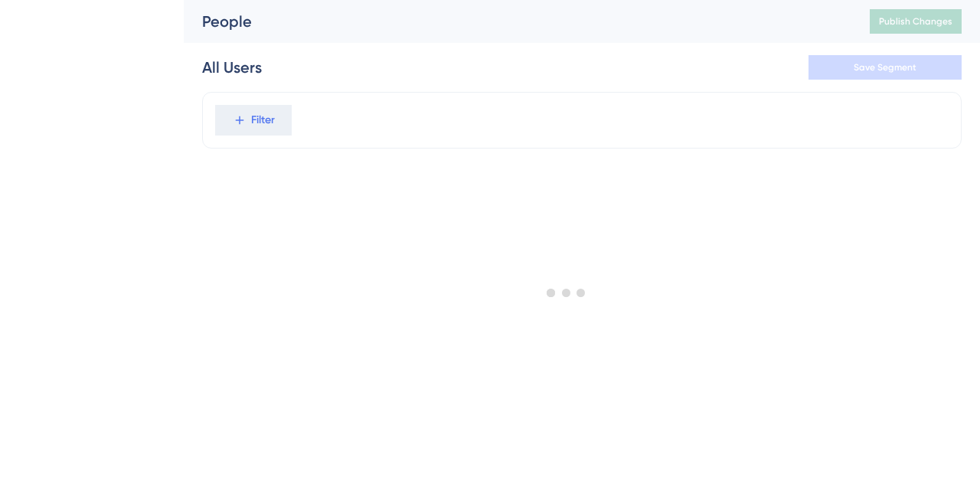 This screenshot has height=487, width=980. I want to click on span: Publish Changes, so click(916, 21).